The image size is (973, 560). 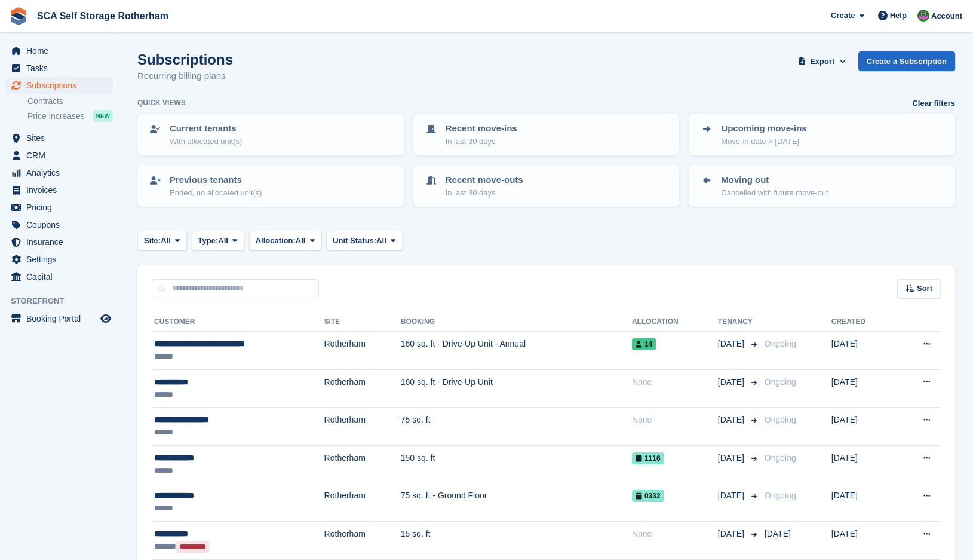 What do you see at coordinates (102, 15) in the screenshot?
I see `a: SCA Self Storage Rotherham` at bounding box center [102, 15].